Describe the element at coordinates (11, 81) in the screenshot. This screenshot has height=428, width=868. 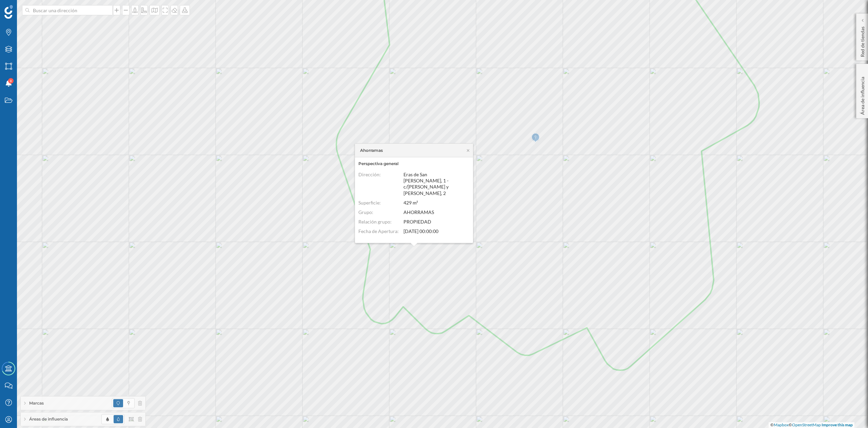
I see `span: 8` at that location.